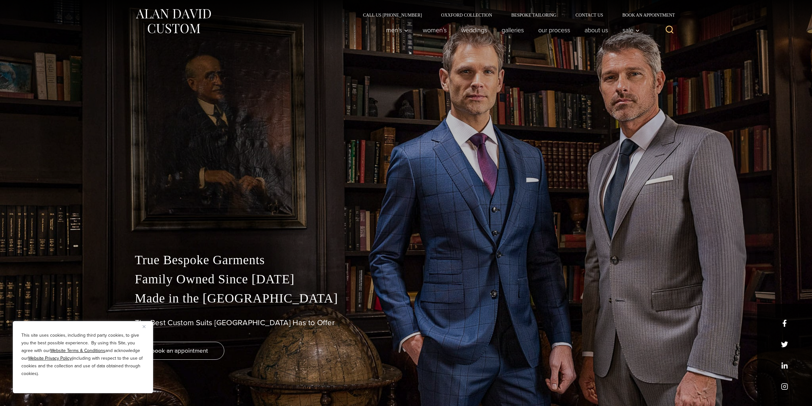  What do you see at coordinates (785, 365) in the screenshot?
I see `a: linkedin` at bounding box center [785, 365].